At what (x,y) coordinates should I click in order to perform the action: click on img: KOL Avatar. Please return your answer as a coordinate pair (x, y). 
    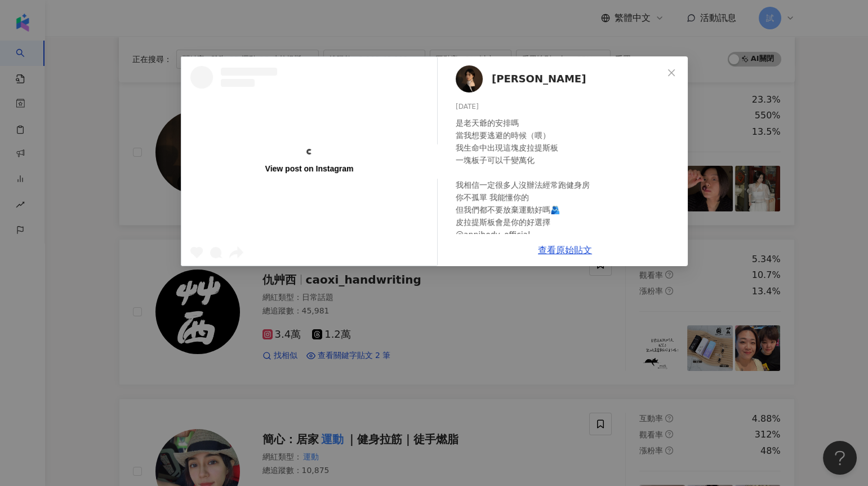
    Looking at the image, I should click on (469, 79).